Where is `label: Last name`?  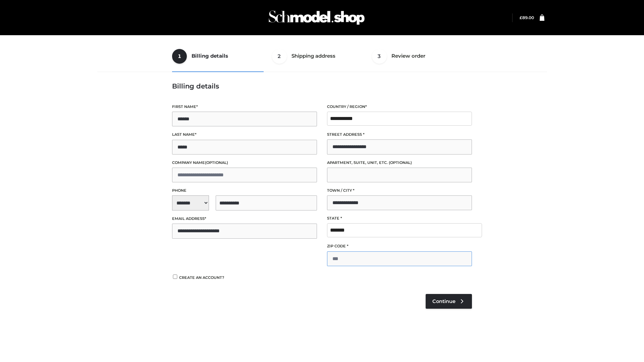
label: Last name is located at coordinates (245, 135).